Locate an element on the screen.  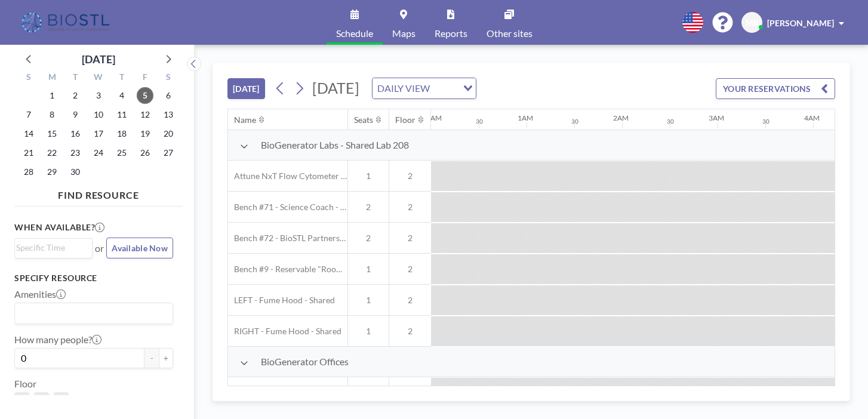
div: W is located at coordinates (98, 78).